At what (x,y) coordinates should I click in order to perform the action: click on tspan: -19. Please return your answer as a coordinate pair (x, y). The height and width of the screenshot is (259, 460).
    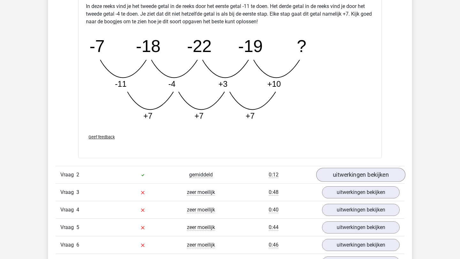
    Looking at the image, I should click on (250, 46).